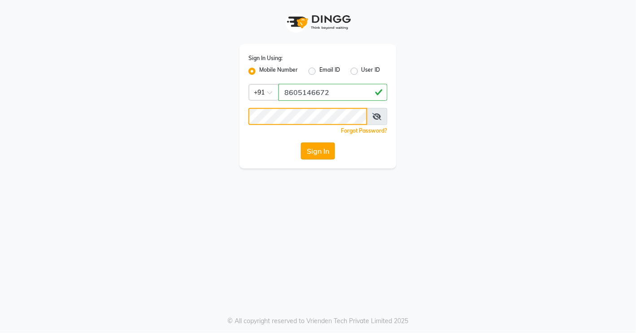  Describe the element at coordinates (279, 71) in the screenshot. I see `label: Mobile Number` at that location.